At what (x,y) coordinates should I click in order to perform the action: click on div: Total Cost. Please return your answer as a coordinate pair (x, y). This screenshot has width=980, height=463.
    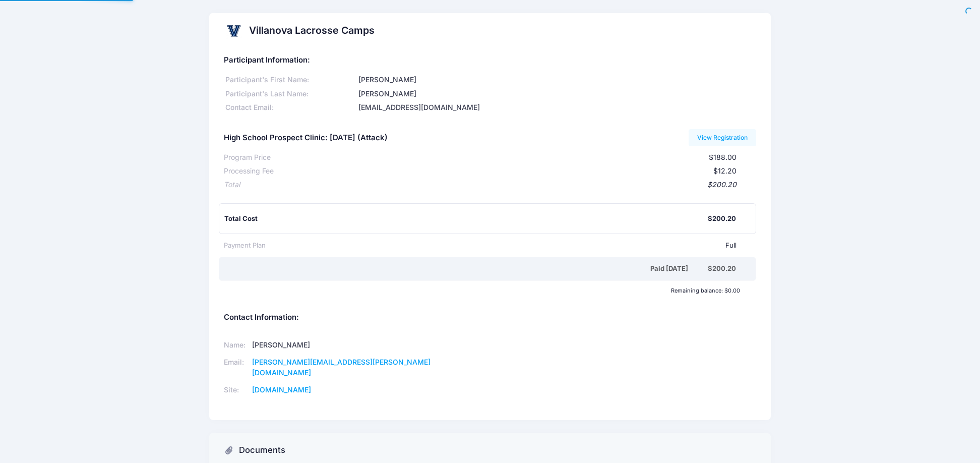
    Looking at the image, I should click on (465, 219).